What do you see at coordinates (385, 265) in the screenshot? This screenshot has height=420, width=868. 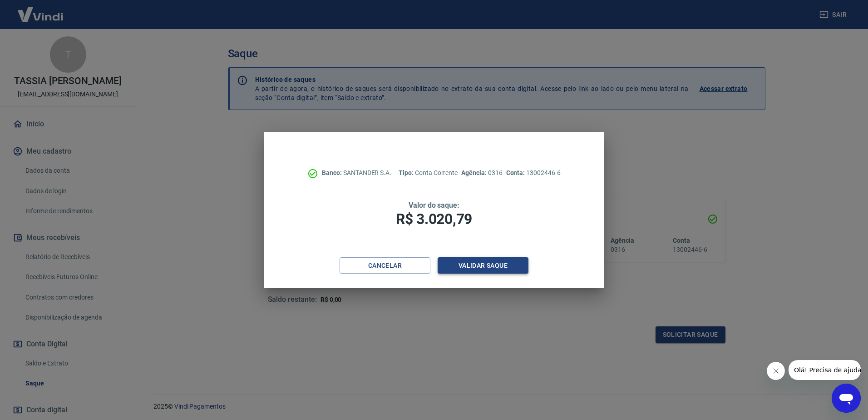 I see `button: Cancelar` at bounding box center [385, 265].